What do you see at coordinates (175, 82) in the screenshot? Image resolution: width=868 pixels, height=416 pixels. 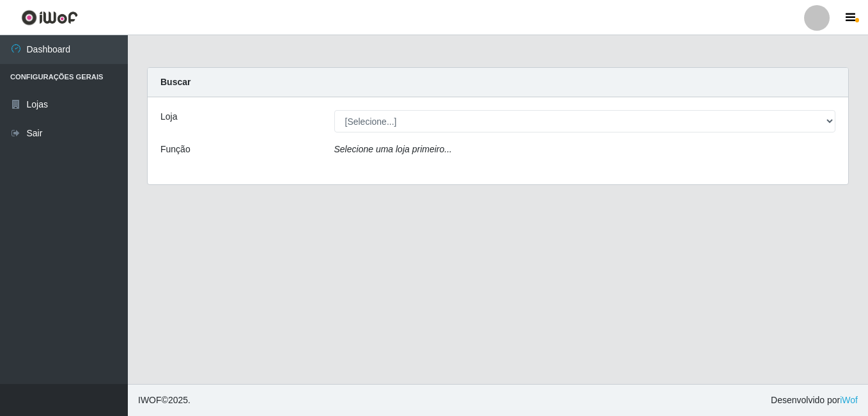 I see `strong: Buscar` at bounding box center [175, 82].